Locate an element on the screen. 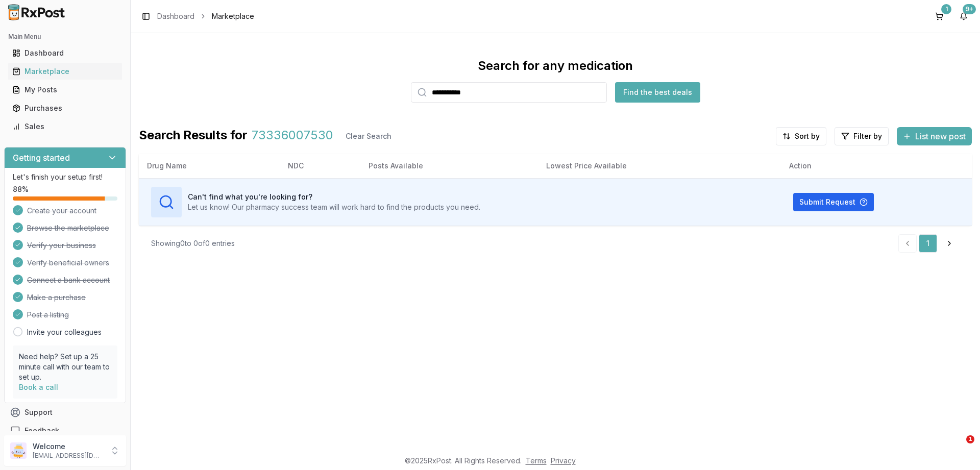 The width and height of the screenshot is (980, 470). span: 73336007530 is located at coordinates (293, 136).